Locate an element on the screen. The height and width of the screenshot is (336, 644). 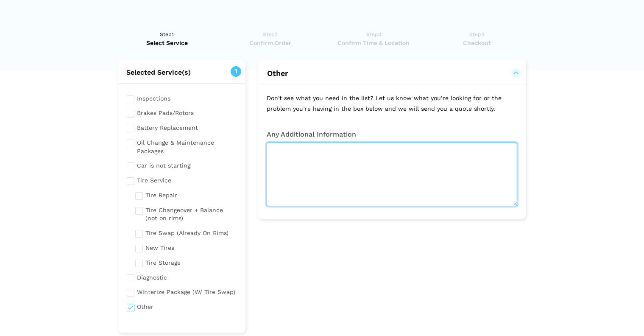
span: Confirm Order is located at coordinates (270, 43).